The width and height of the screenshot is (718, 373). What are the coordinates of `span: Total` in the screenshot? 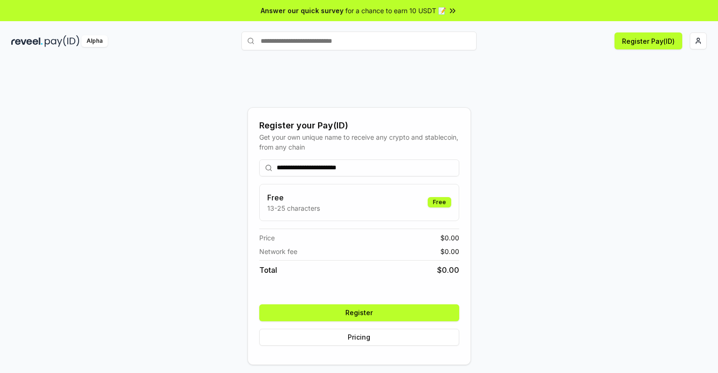 It's located at (268, 270).